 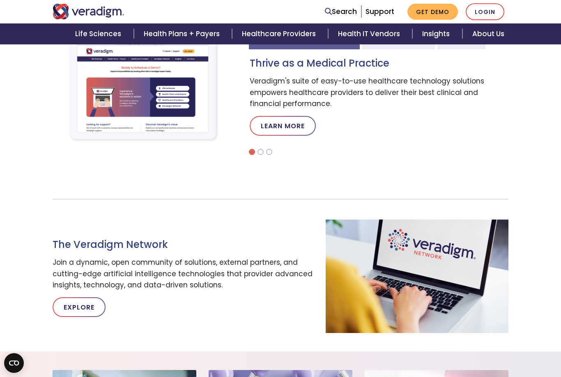 What do you see at coordinates (280, 34) in the screenshot?
I see `a: Healthcare Providers` at bounding box center [280, 34].